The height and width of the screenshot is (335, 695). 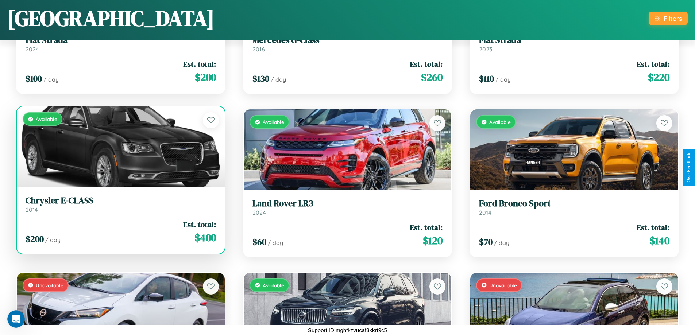 What do you see at coordinates (347, 330) in the screenshot?
I see `p: Support ID: mghfkzvucaf3kkrt9c5` at bounding box center [347, 330].